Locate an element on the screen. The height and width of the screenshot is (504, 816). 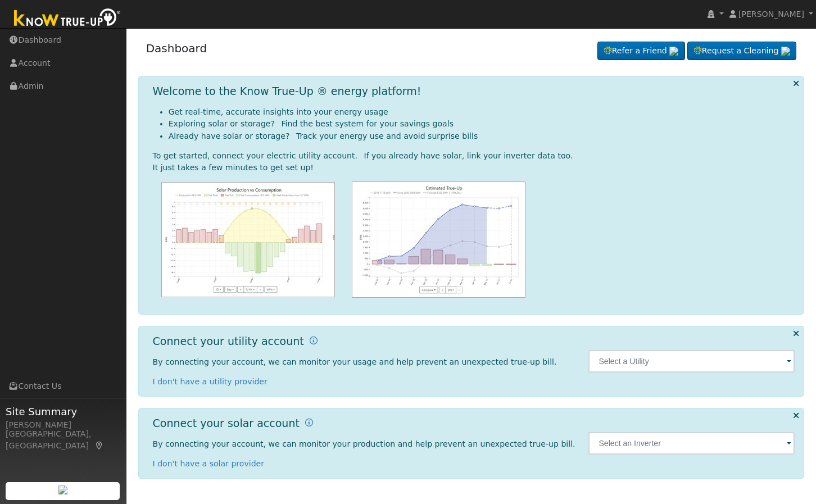
li: Exploring solar or storage? Find the best system for your savings goals is located at coordinates (482, 124).